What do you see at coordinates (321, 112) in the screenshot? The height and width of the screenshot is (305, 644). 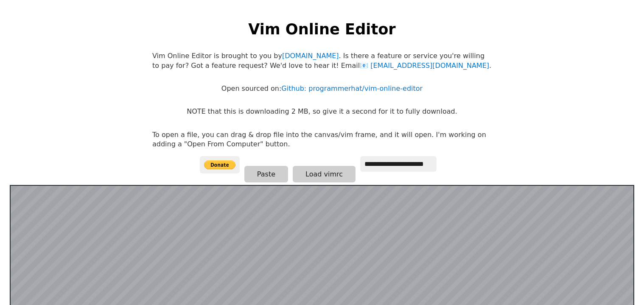 I see `p: NOTE that this is downloading 2 MB, so give it a second for it to fully download.` at bounding box center [321, 112].